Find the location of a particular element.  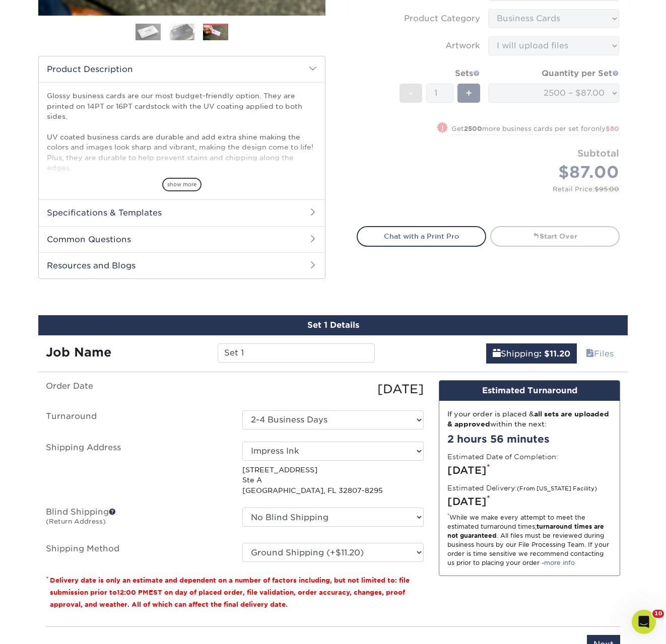

strong: Job Name is located at coordinates (79, 352).